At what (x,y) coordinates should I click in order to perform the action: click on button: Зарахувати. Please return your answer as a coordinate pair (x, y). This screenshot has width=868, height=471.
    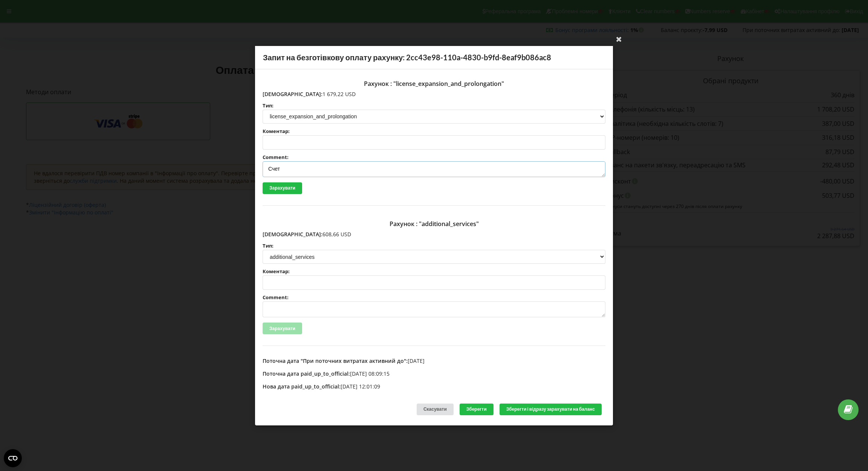
    Looking at the image, I should click on (282, 188).